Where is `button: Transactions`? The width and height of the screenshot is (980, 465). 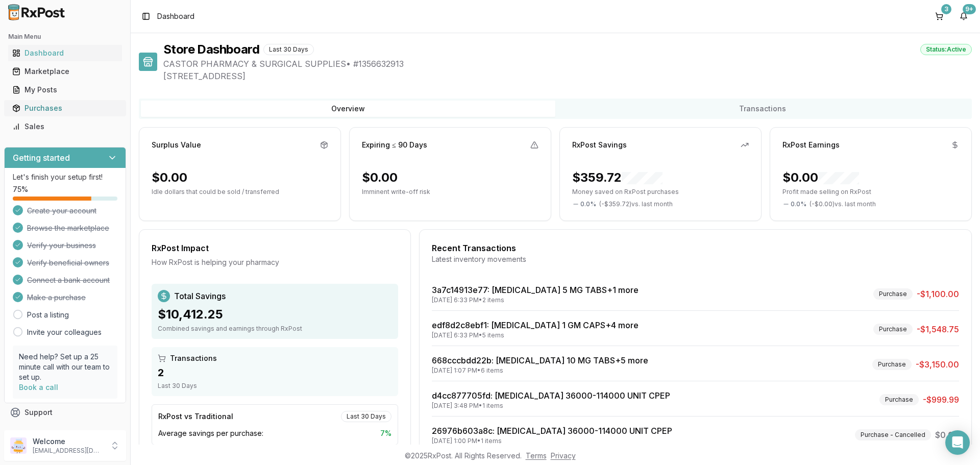
button: Transactions is located at coordinates (762, 108).